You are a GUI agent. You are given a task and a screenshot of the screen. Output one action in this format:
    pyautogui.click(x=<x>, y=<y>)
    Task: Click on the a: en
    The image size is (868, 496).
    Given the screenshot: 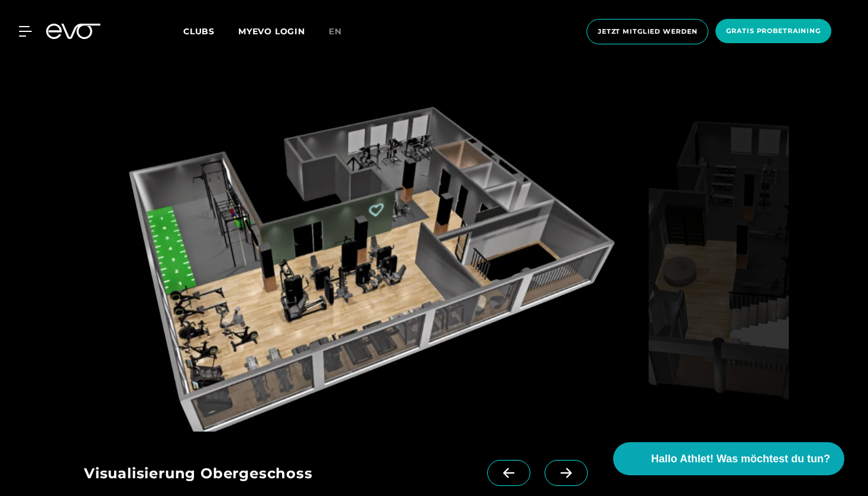 What is the action you would take?
    pyautogui.click(x=343, y=31)
    